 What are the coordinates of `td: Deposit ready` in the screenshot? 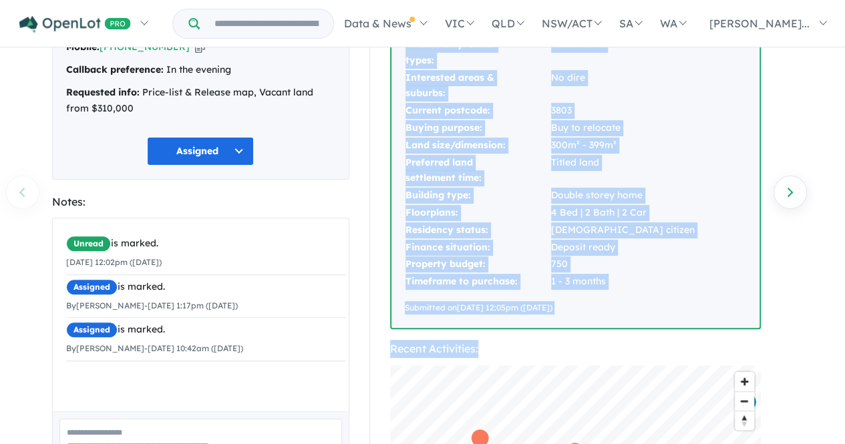 It's located at (623, 248).